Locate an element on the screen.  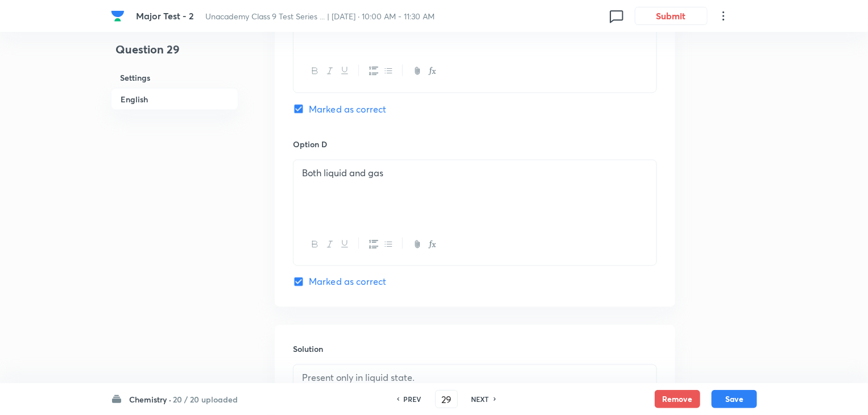
span: Major Test - 2 is located at coordinates (165, 15).